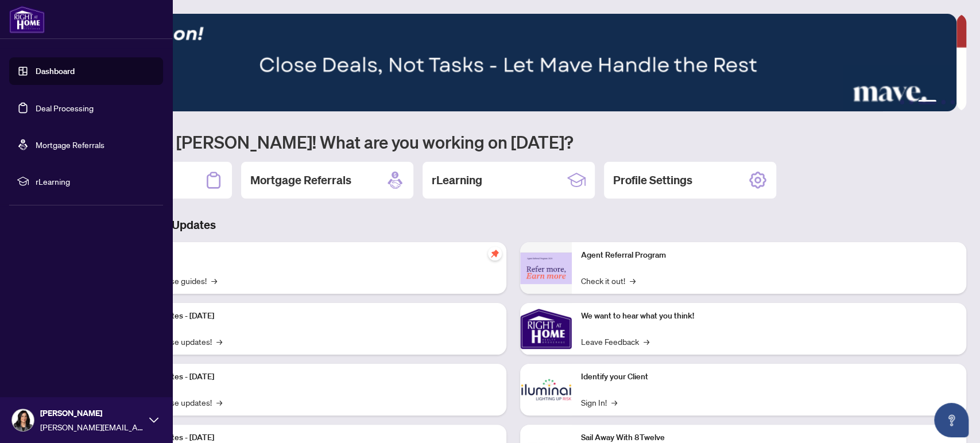 The height and width of the screenshot is (443, 980). What do you see at coordinates (495, 254) in the screenshot?
I see `span: pushpin` at bounding box center [495, 254].